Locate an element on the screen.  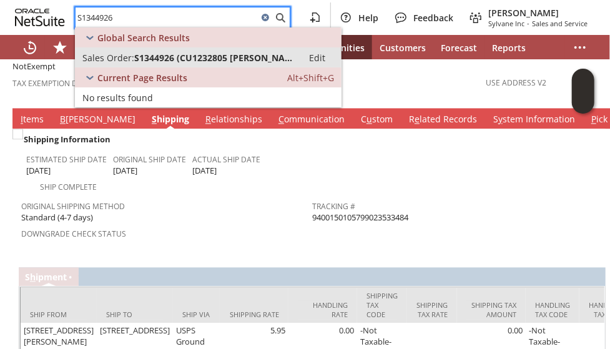
span: Current Page Results is located at coordinates (142, 77).